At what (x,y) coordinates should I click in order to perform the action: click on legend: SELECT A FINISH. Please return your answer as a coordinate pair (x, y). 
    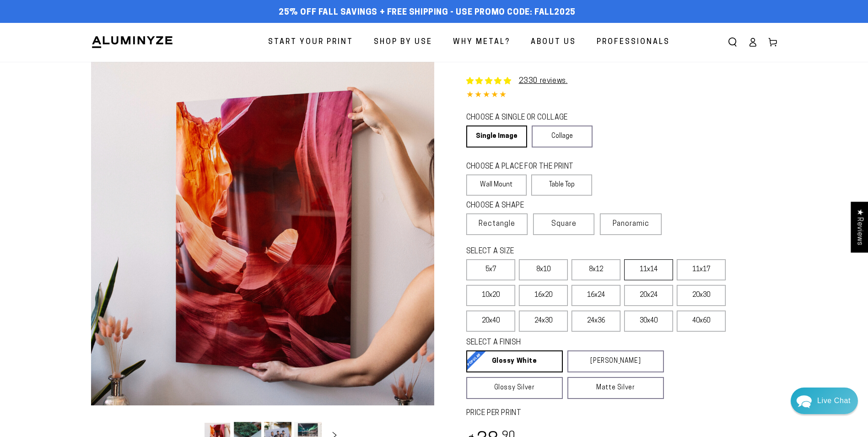
    Looking at the image, I should click on (555, 342).